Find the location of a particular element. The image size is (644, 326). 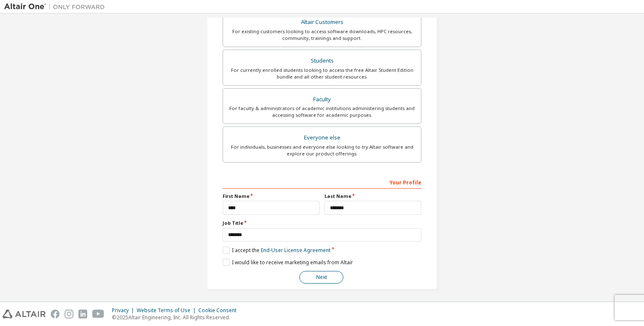

label: Last Name is located at coordinates (373, 196).